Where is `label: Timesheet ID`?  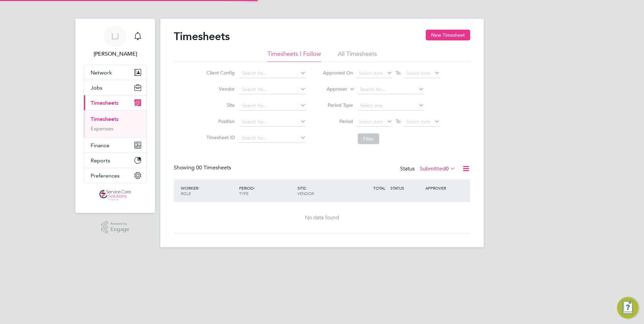 label: Timesheet ID is located at coordinates (220, 137).